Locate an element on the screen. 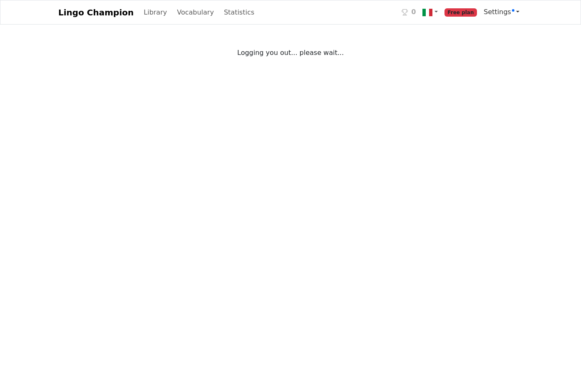  img: it.svg is located at coordinates (428, 13).